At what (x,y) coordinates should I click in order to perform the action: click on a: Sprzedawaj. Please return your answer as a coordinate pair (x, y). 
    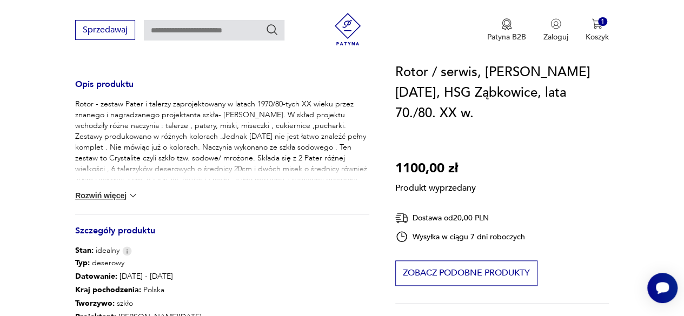
    Looking at the image, I should click on (105, 31).